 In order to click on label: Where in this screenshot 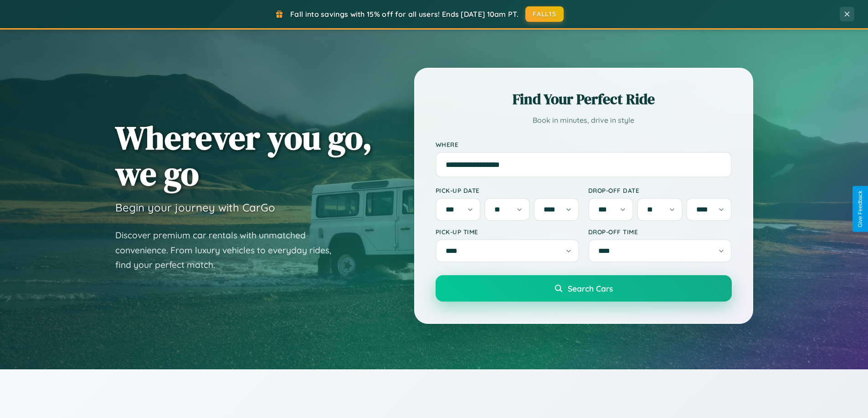, I will do `click(584, 145)`.